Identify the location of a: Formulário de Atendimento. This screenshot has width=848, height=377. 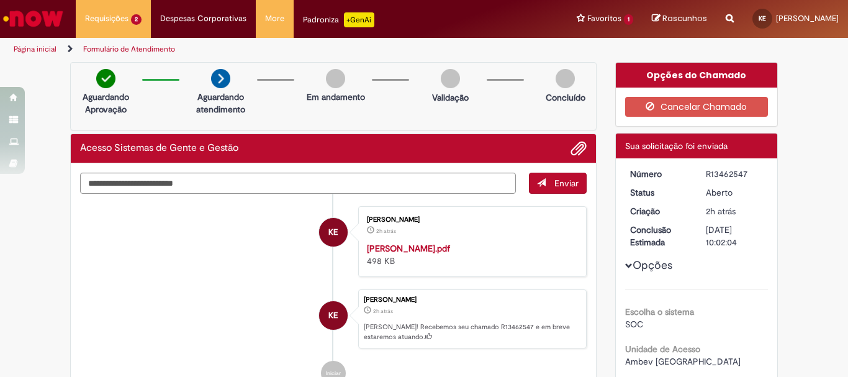
(129, 49).